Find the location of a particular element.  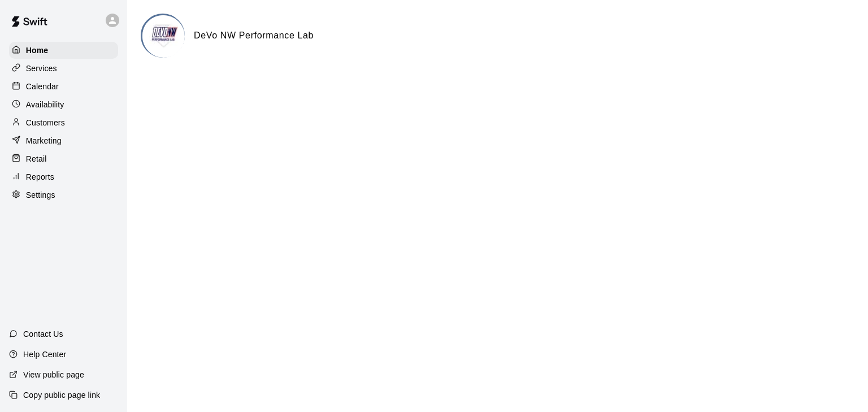

p: Settings is located at coordinates (40, 195).